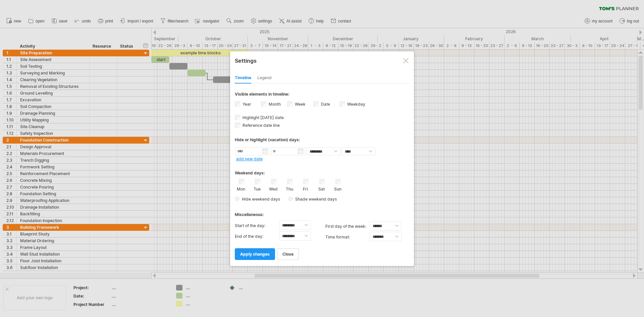 Image resolution: width=644 pixels, height=317 pixels. What do you see at coordinates (273, 188) in the screenshot?
I see `label: Wed` at bounding box center [273, 188].